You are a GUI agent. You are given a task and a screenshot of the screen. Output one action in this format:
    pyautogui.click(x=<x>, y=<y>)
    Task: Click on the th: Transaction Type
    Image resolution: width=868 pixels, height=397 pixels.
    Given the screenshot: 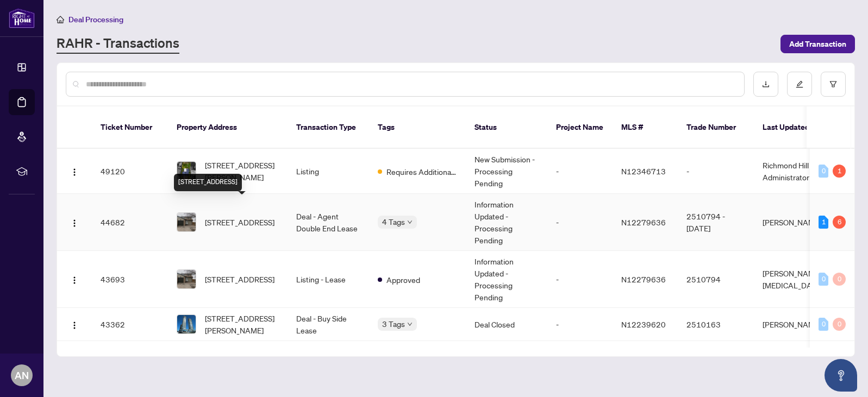 What is the action you would take?
    pyautogui.click(x=328, y=128)
    